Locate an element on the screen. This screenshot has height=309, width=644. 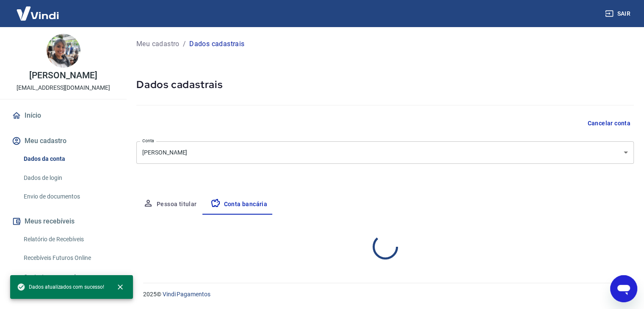
button: Meus recebíveis is located at coordinates (63, 221).